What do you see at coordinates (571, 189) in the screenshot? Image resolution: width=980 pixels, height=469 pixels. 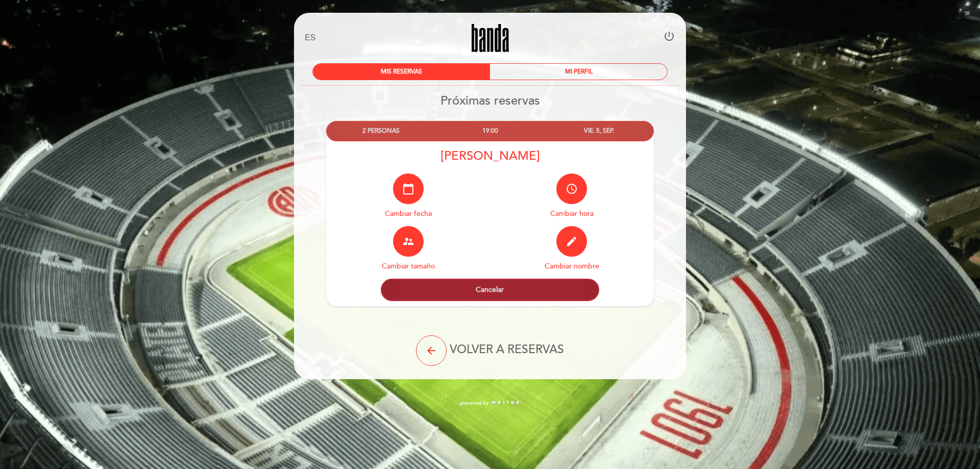 I see `button: access_time` at bounding box center [571, 189].